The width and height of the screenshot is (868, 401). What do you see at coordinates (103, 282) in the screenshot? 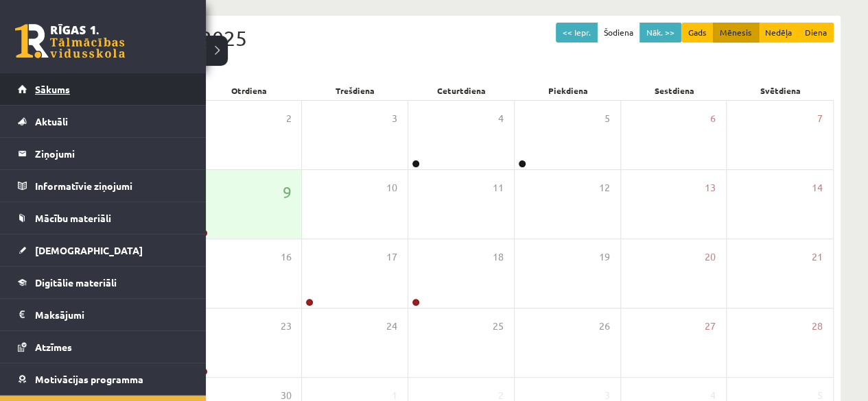
I see `a: Digitālie materiāli` at bounding box center [103, 282].